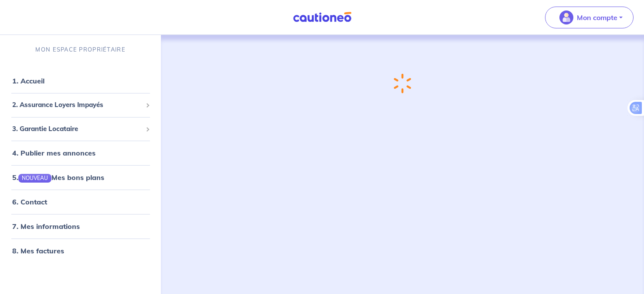 The image size is (644, 294). Describe the element at coordinates (58, 177) in the screenshot. I see `a: 5.NOUVEAUMes bons plans` at that location.